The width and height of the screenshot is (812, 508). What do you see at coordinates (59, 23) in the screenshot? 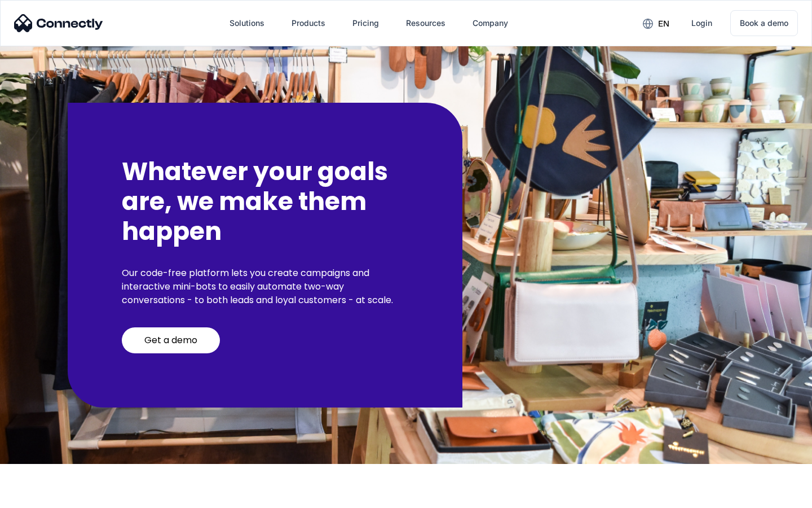
I see `img: Connectly Logo` at bounding box center [59, 23].